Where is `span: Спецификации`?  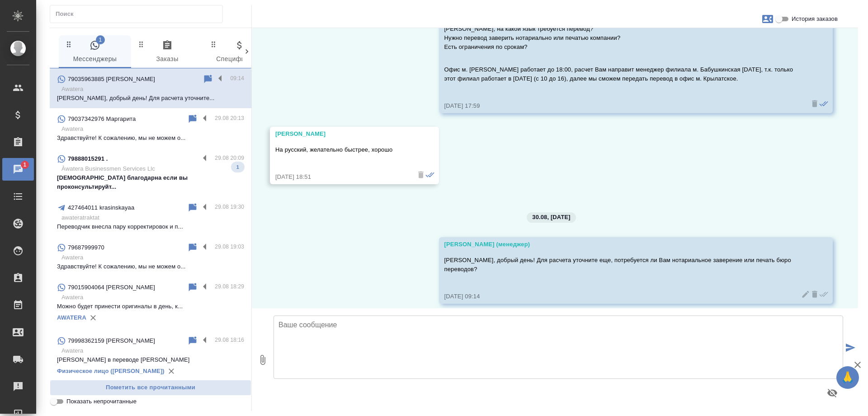 span: Спецификации is located at coordinates (239, 52).